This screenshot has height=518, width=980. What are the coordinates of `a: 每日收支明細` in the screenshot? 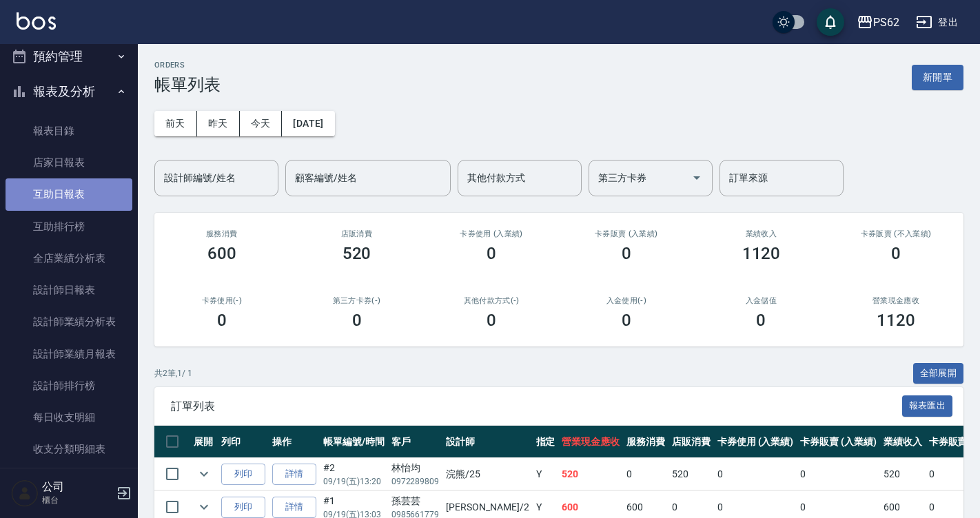 It's located at (69, 418).